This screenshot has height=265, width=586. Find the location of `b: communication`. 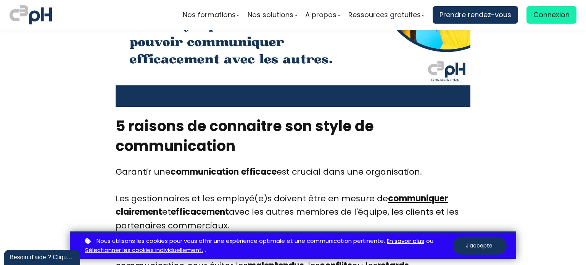

b: communication is located at coordinates (205, 172).